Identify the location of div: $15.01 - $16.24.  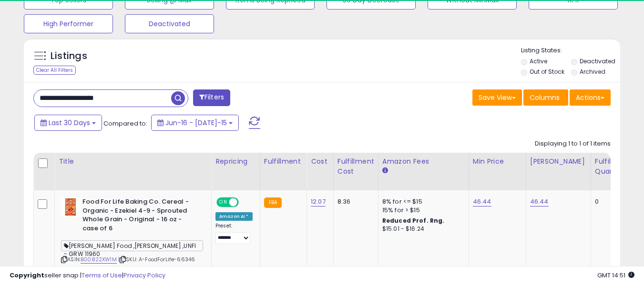
(422, 229).